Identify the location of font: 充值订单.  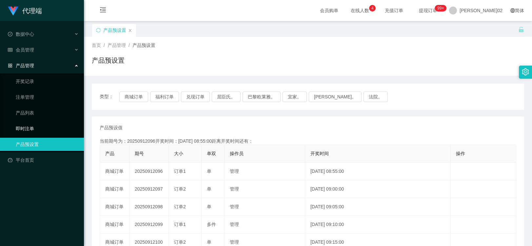
(394, 10).